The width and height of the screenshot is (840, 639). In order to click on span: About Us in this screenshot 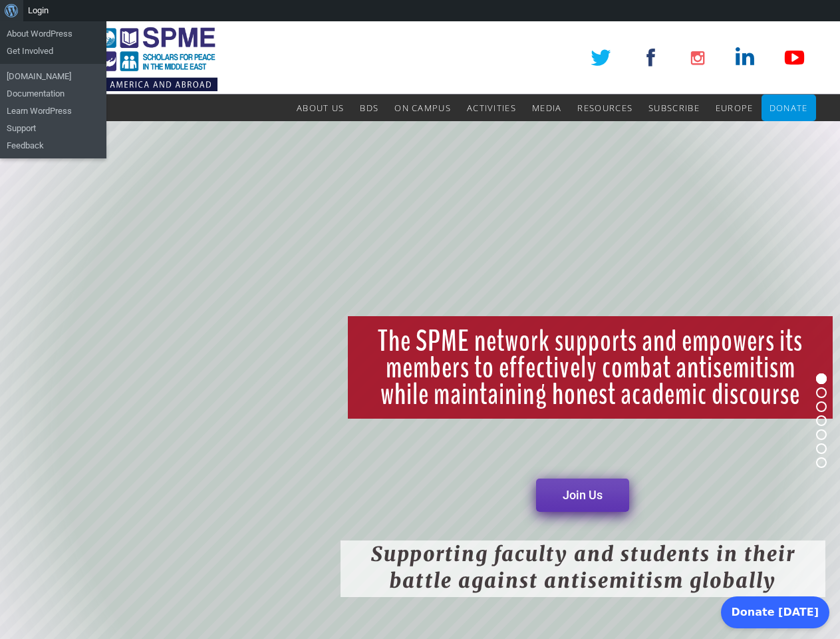, I will do `click(320, 108)`.